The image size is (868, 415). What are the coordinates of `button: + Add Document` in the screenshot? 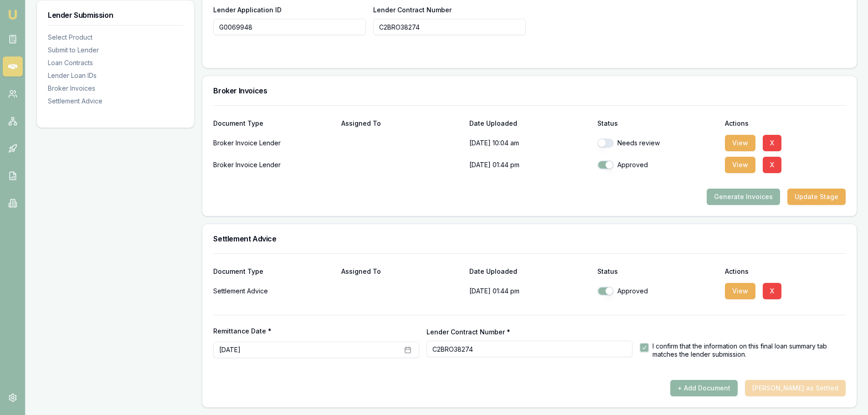 It's located at (704, 388).